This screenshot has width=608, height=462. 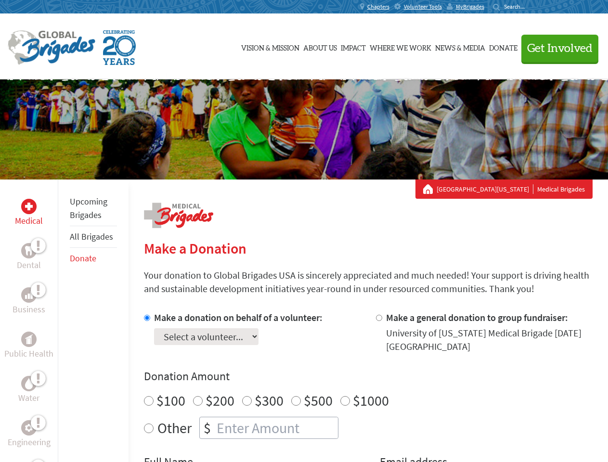 I want to click on a: MedicalMedical, so click(x=29, y=213).